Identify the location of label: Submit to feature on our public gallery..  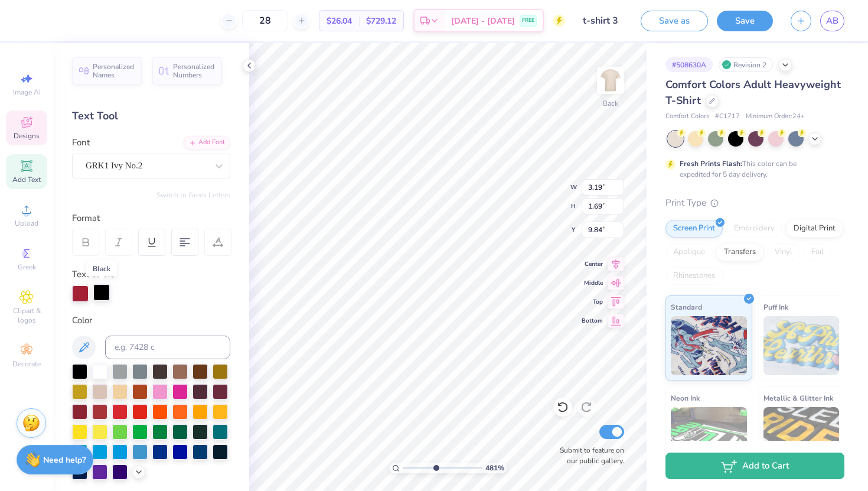
(589, 455).